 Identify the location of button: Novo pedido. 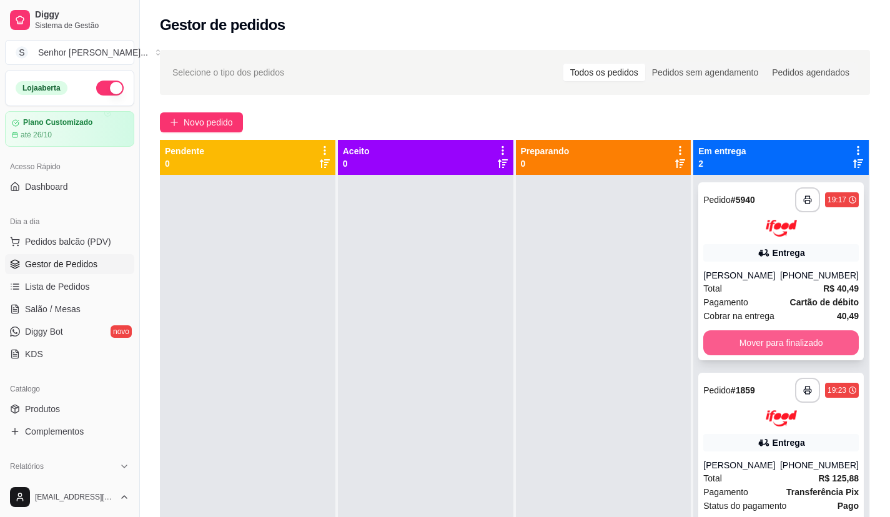
(201, 122).